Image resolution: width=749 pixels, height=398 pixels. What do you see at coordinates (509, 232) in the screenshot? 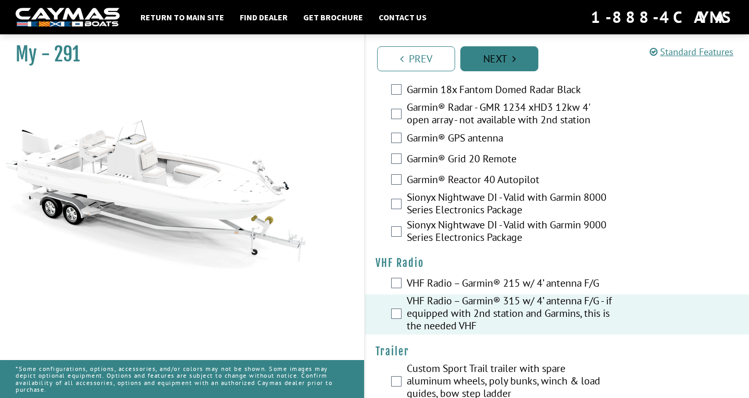
I see `label: Sionyx Nightwave DI - Valid with Garmin 9000 Series Electronics Package` at bounding box center [509, 232].